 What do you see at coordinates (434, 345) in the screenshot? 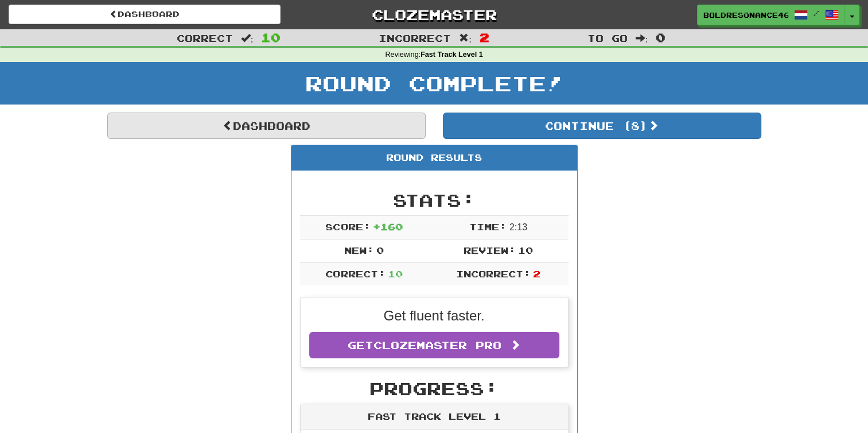
I see `a: GetClozemaster Pro` at bounding box center [434, 345].